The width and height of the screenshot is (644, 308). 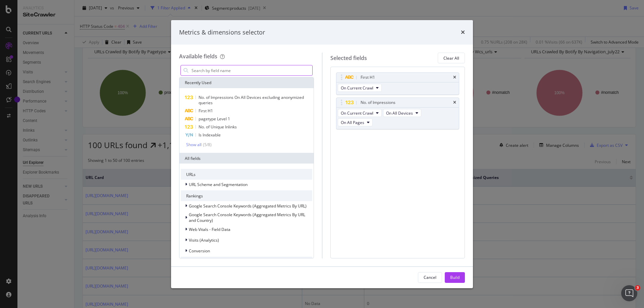 What do you see at coordinates (58, 12) in the screenshot?
I see `p: The team can also help` at bounding box center [58, 12].